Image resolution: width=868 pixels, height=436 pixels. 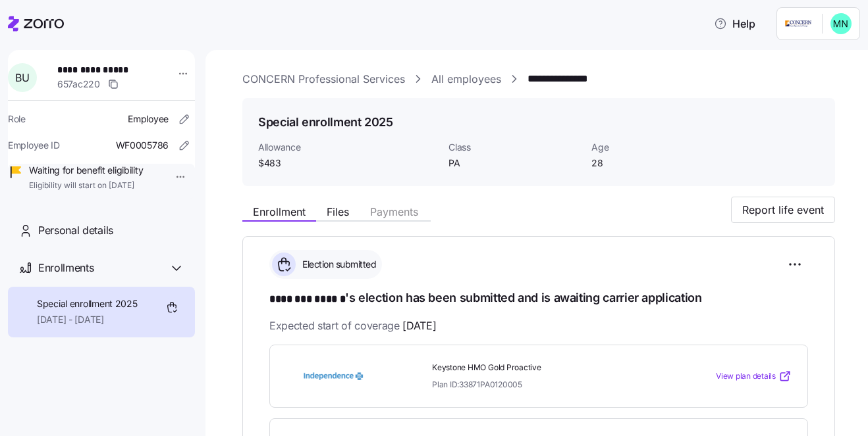 What do you see at coordinates (86, 171) in the screenshot?
I see `span: Waiting for benefit eligibility` at bounding box center [86, 171].